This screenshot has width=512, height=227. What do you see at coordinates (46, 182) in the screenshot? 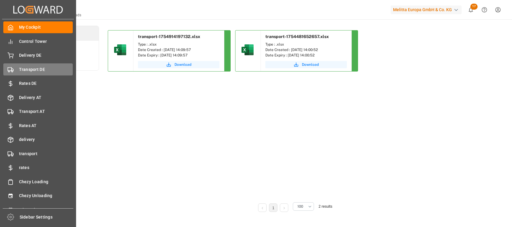
I see `span: Chezy Loading` at bounding box center [46, 182].